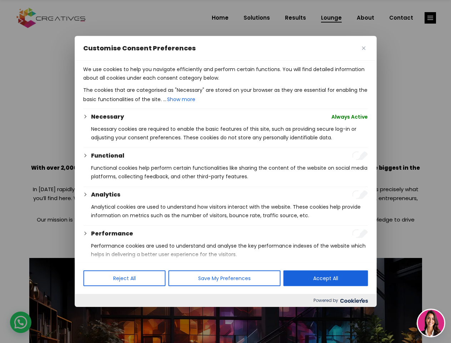  What do you see at coordinates (106, 195) in the screenshot?
I see `button: Analytics` at bounding box center [106, 195].